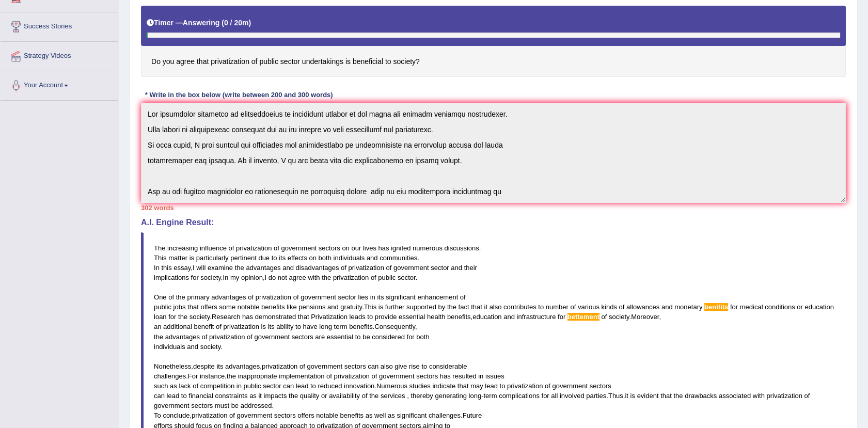 The width and height of the screenshot is (868, 428). Describe the element at coordinates (320, 336) in the screenshot. I see `span: are` at that location.